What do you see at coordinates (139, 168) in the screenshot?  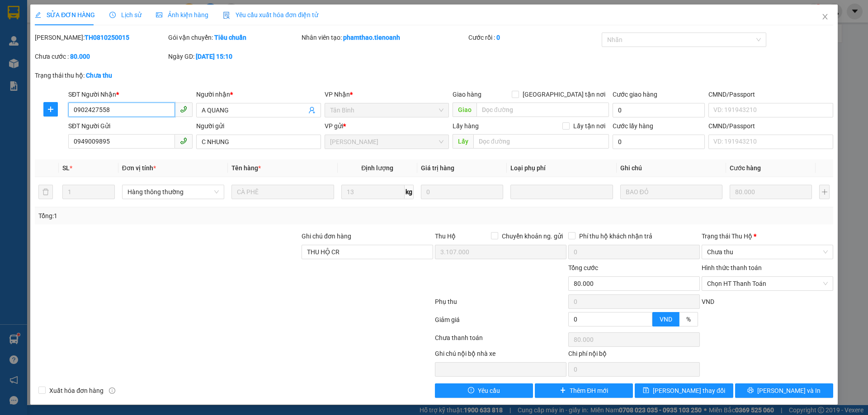 I see `span: Đơn vị tính` at bounding box center [139, 168].